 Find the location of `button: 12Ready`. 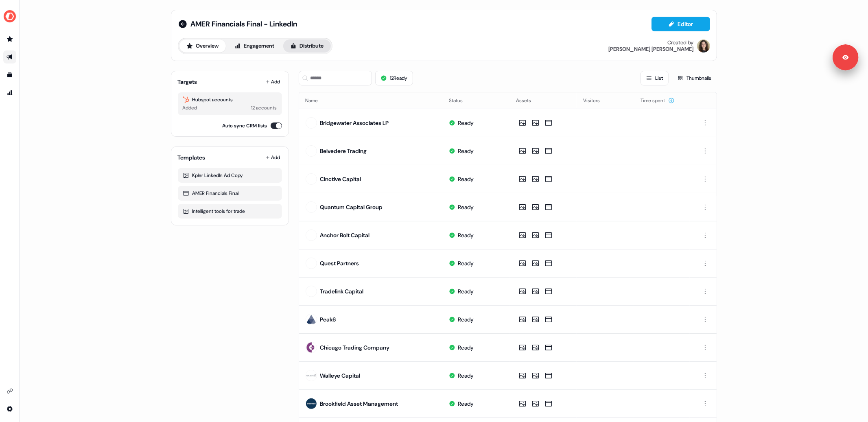

button: 12Ready is located at coordinates (394, 79).